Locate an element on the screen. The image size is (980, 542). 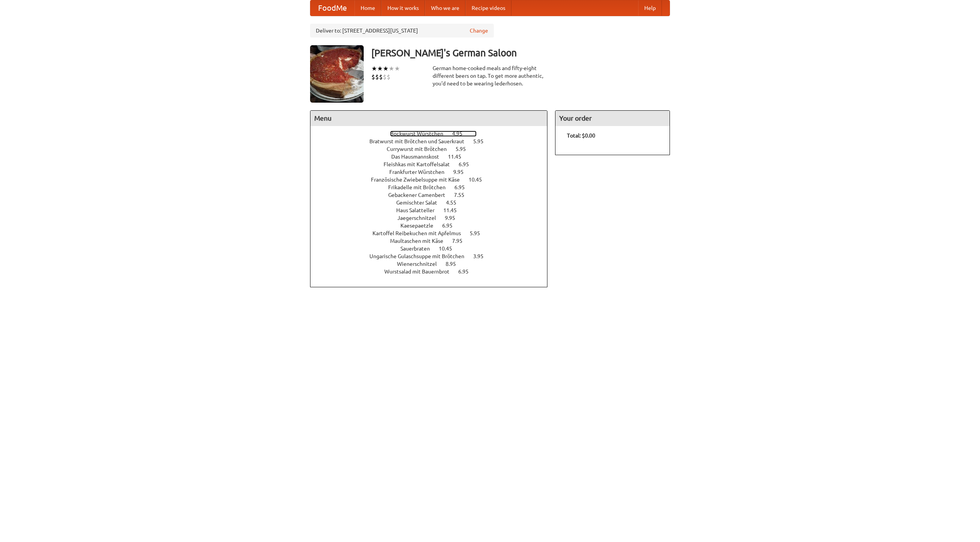
span: Bockwurst Würstchen is located at coordinates (420, 134).